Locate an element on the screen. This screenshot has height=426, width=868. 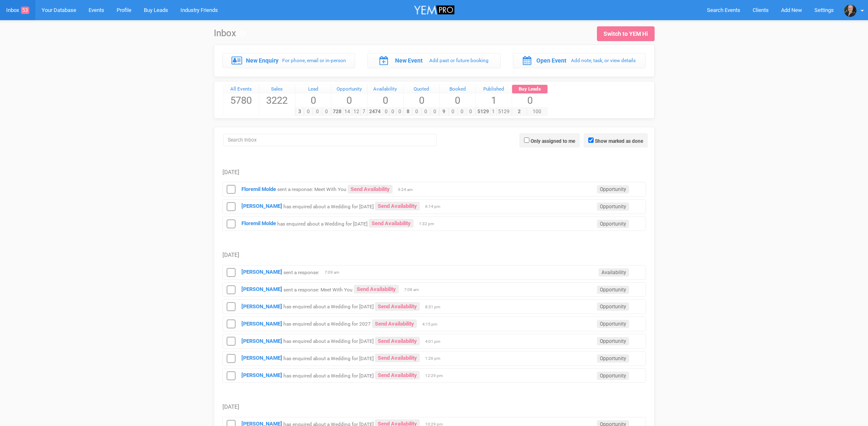
small: sent a response: Meet With You is located at coordinates (312, 189).